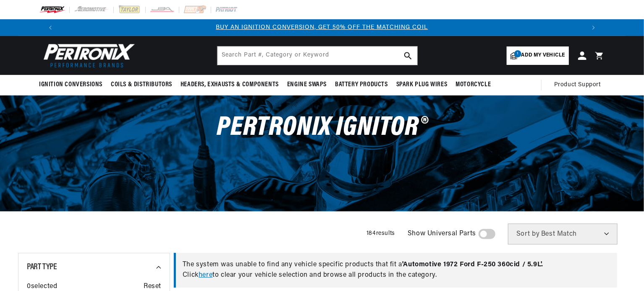 Image resolution: width=644 pixels, height=291 pixels. I want to click on div: The system was unable to find any vehicle specific products that fit a Click to clear your vehicl..., so click(395, 270).